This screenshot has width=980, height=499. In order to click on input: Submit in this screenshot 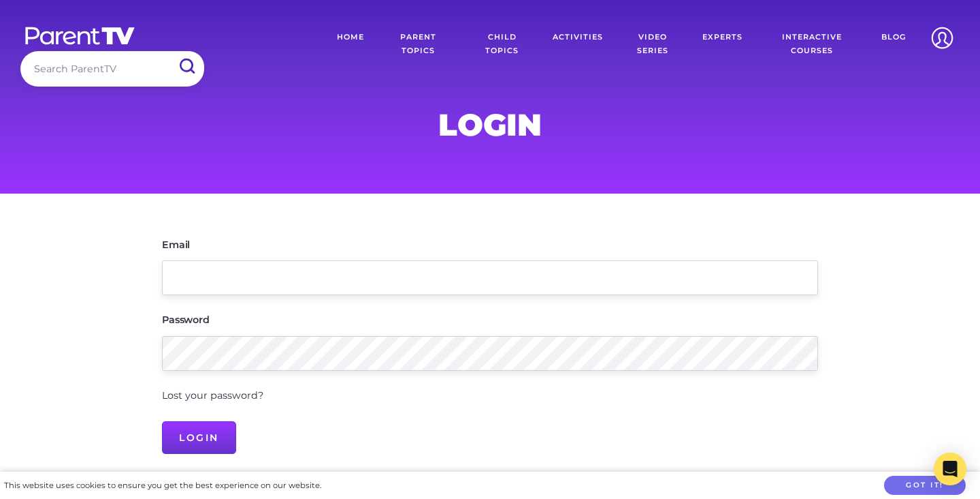, I will do `click(187, 66)`.